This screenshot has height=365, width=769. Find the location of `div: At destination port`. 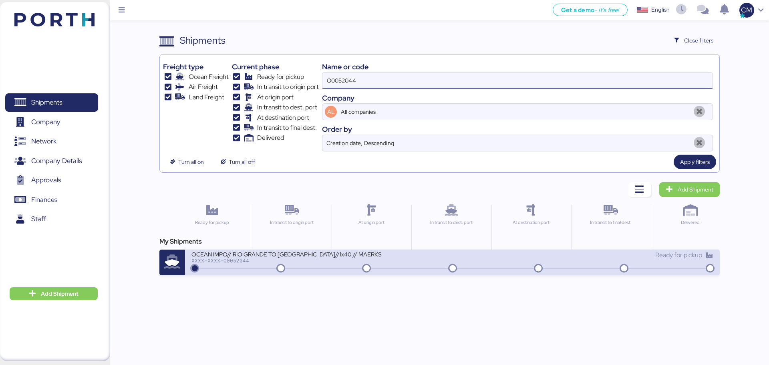

div: At destination port is located at coordinates (531, 222).